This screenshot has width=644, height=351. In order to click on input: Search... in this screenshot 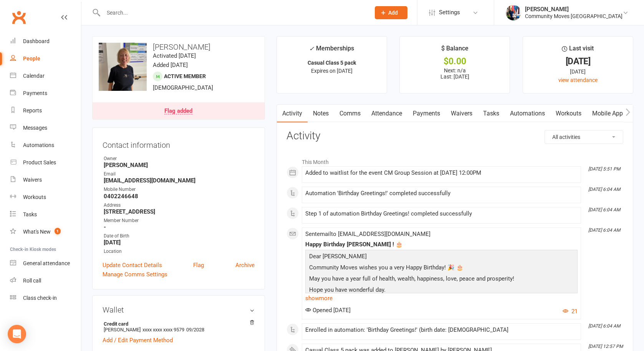, I will do `click(232, 13)`.